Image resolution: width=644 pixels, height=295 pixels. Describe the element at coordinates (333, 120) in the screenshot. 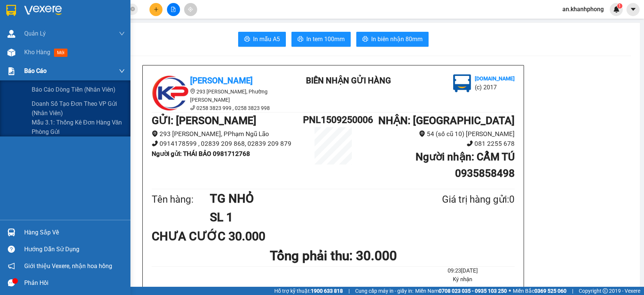

I see `h1: PNL1509250006` at that location.